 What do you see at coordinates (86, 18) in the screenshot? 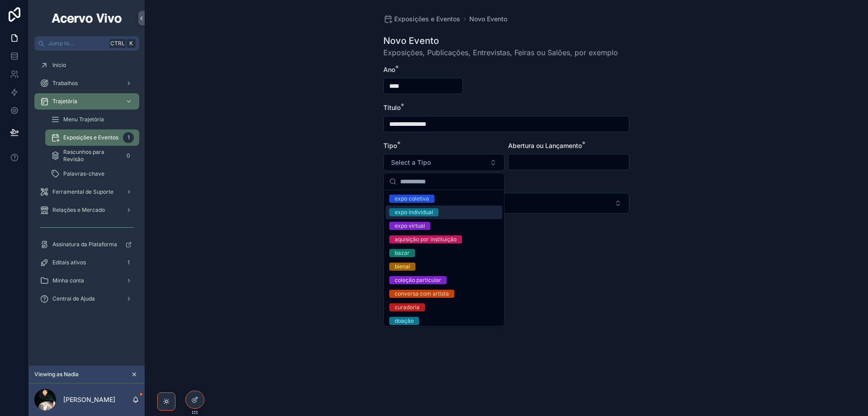
I see `img: App logo` at bounding box center [86, 18].